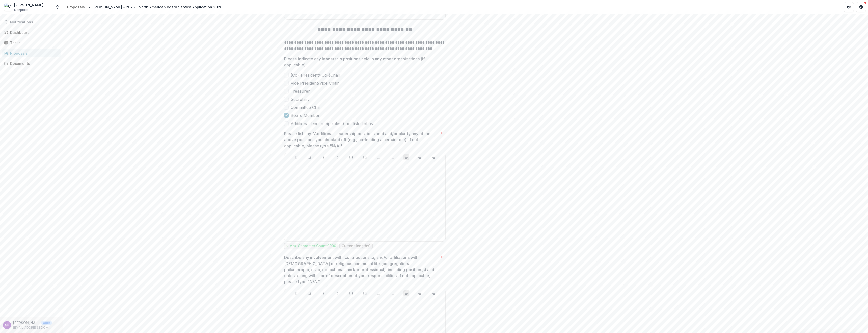 The height and width of the screenshot is (333, 868). Describe the element at coordinates (31, 22) in the screenshot. I see `button: Notifications` at that location.